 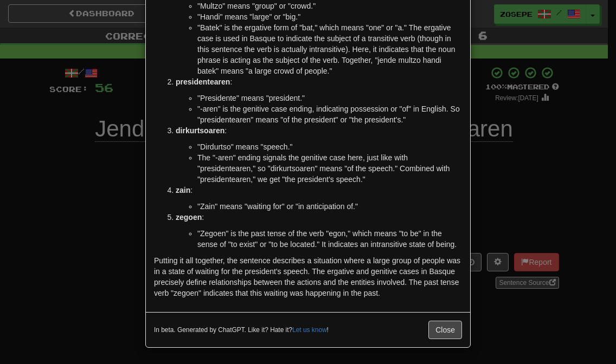 I want to click on strong: dirkurtsoaren, so click(x=200, y=130).